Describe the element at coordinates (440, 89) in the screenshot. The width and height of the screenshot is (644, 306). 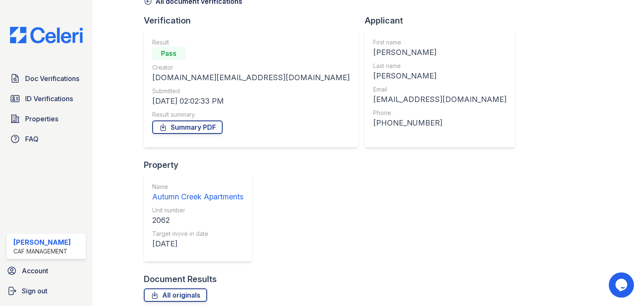
I see `div: Email` at that location.